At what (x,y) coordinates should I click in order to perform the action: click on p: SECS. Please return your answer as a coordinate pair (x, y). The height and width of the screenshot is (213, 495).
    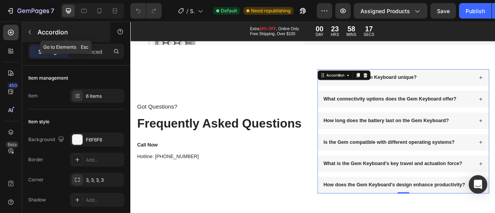
    Looking at the image, I should click on (303, 17).